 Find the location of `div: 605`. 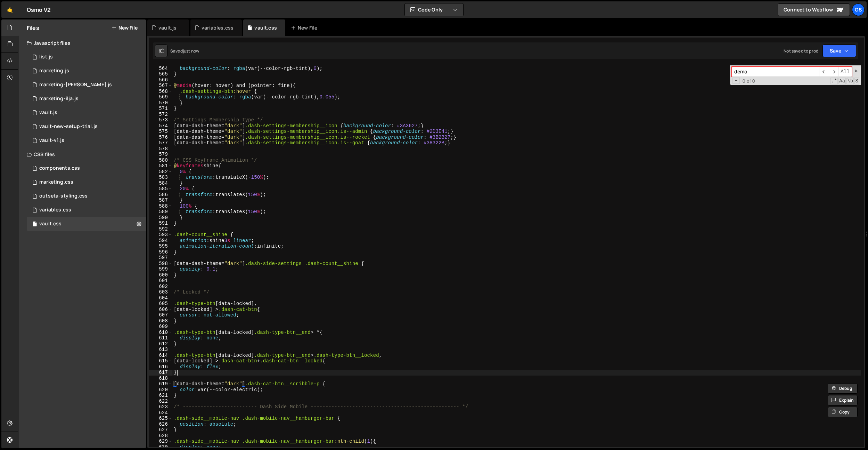

div: 605 is located at coordinates (160, 304).